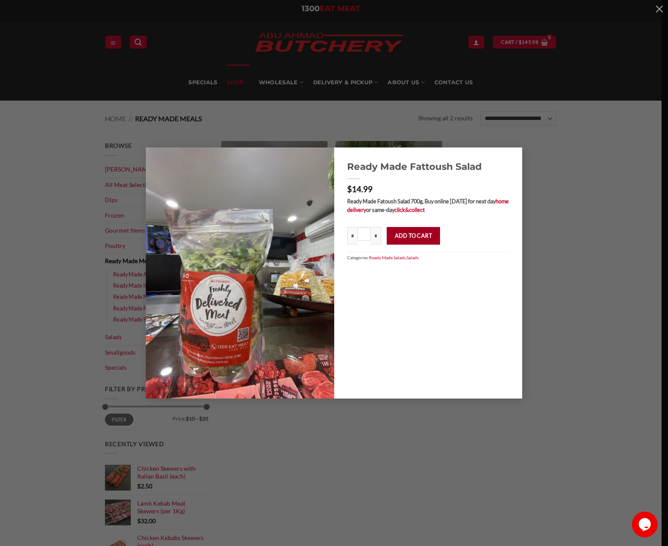 The width and height of the screenshot is (668, 546). I want to click on a: Ready Made Fattoush Salad, so click(428, 166).